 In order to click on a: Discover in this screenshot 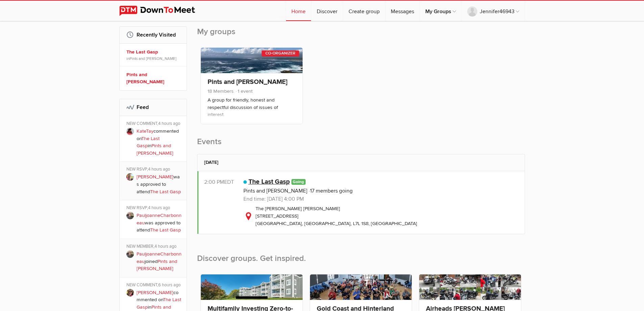, I will do `click(327, 11)`.